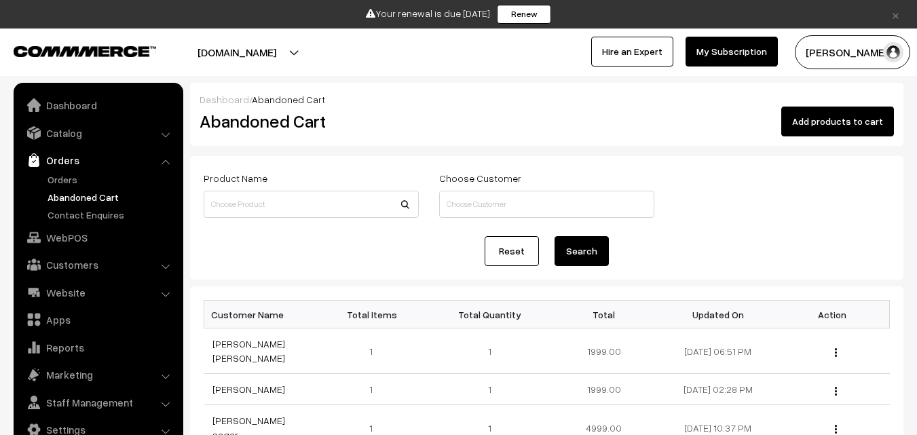 Image resolution: width=917 pixels, height=435 pixels. I want to click on th: Total, so click(603, 314).